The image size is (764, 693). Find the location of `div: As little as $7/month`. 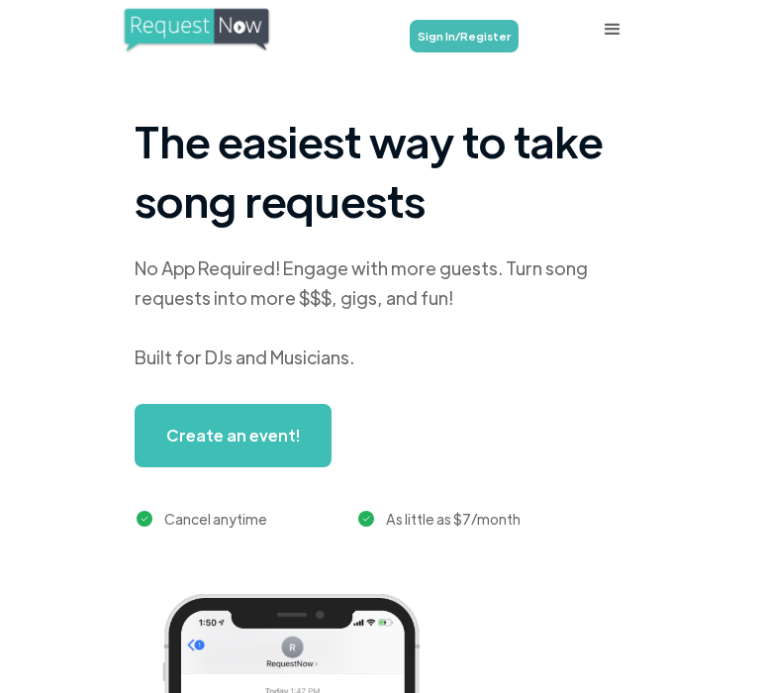

div: As little as $7/month is located at coordinates (453, 519).